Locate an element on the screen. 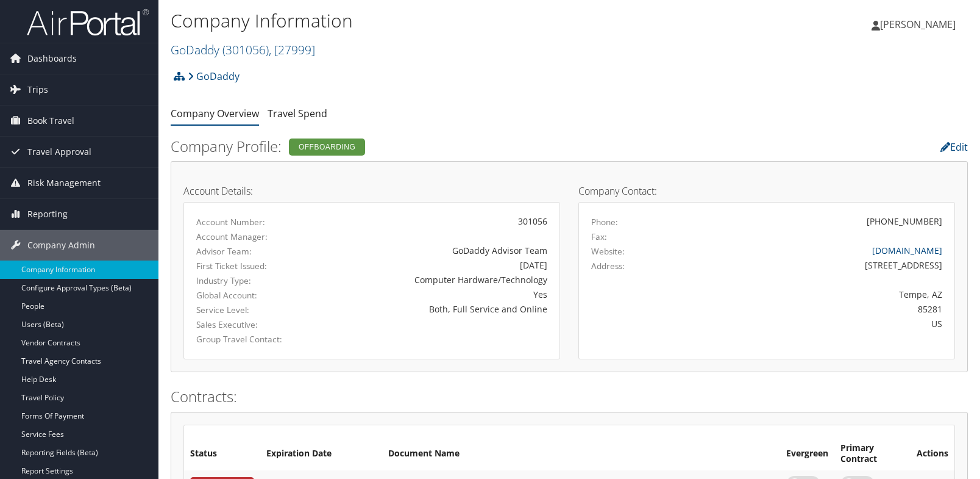 This screenshot has width=980, height=479. label: First Ticket Issued: is located at coordinates (248, 266).